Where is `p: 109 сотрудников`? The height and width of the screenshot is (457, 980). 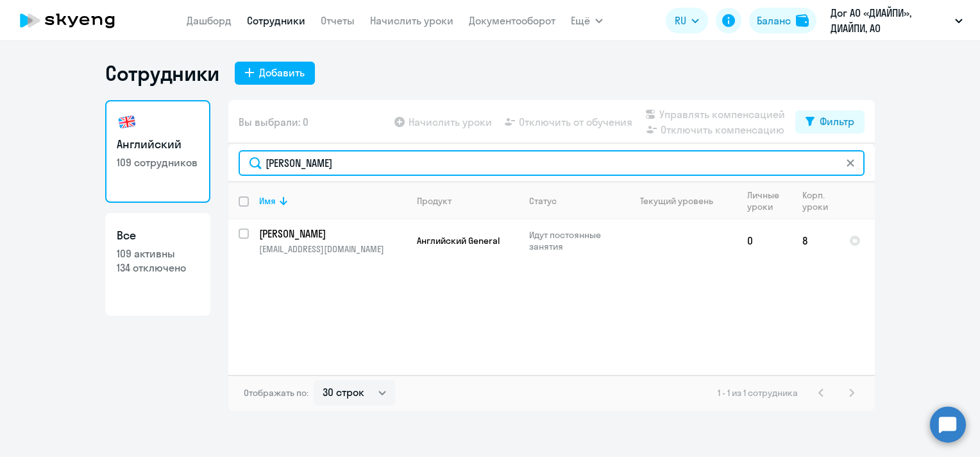 p: 109 сотрудников is located at coordinates (158, 162).